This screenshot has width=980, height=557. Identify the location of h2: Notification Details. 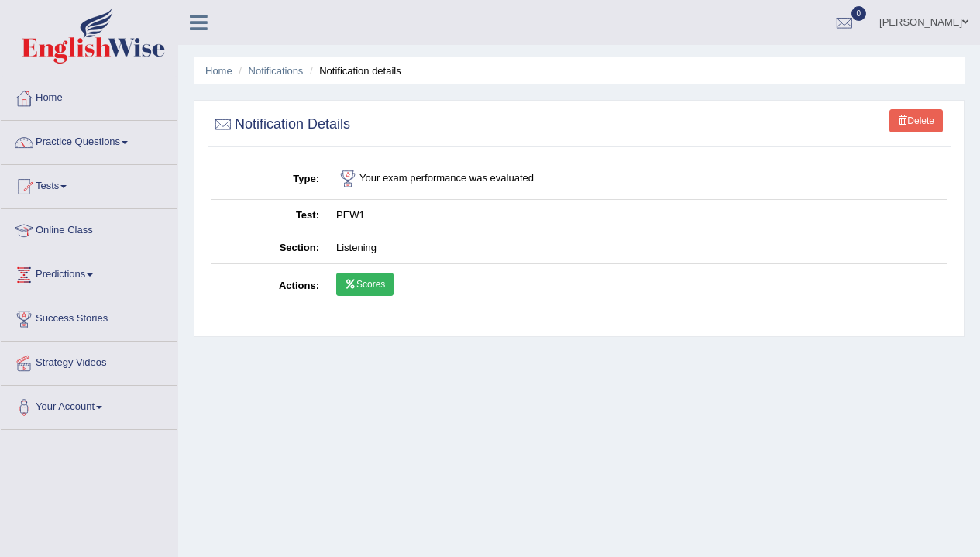
(281, 125).